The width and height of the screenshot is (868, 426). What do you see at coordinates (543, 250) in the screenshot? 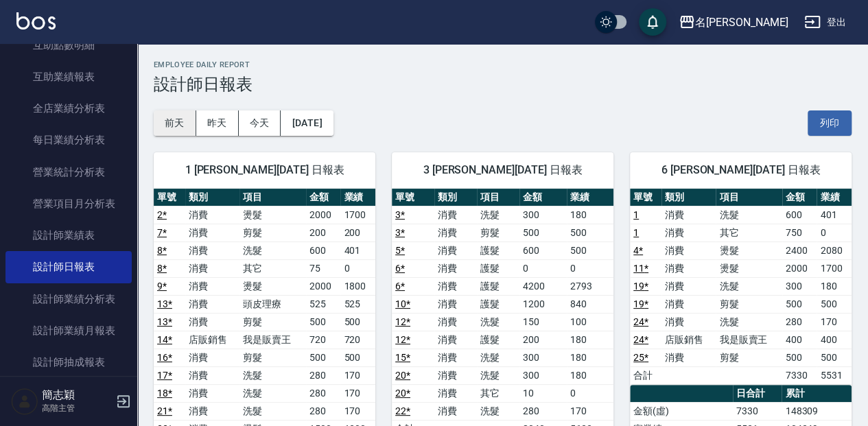
I see `td: 600` at bounding box center [543, 250].